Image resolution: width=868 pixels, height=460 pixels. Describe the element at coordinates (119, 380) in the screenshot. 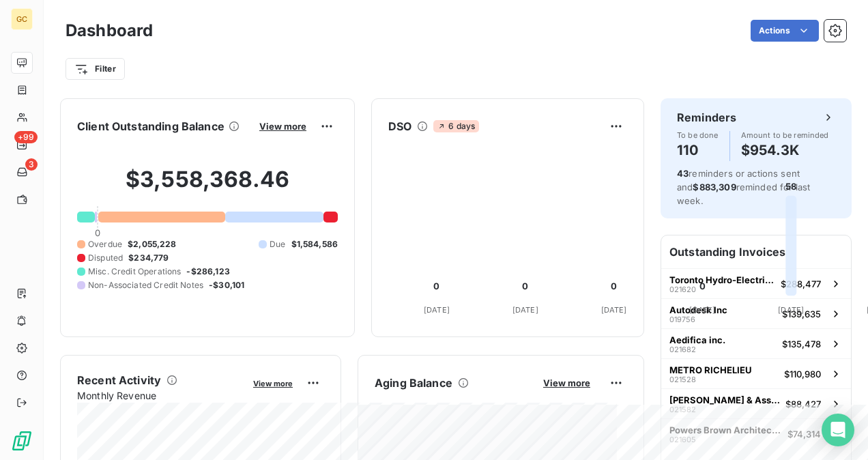

I see `h6: Recent Activity` at that location.